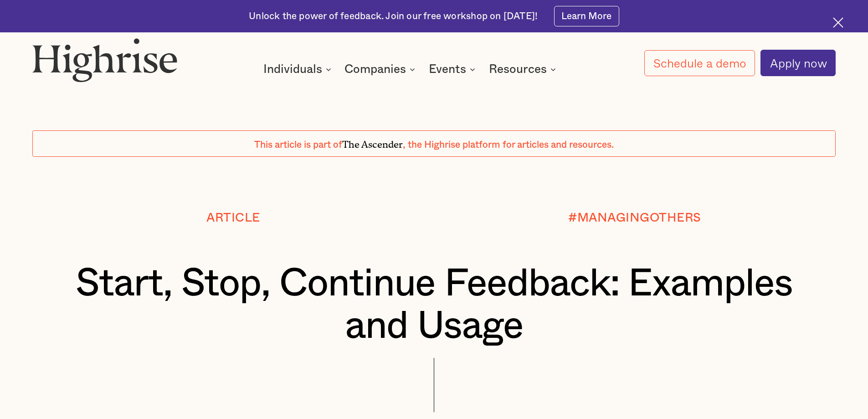 Image resolution: width=868 pixels, height=419 pixels. I want to click on h1: Start, Stop, Continue Feedback: Examples and Usage, so click(434, 305).